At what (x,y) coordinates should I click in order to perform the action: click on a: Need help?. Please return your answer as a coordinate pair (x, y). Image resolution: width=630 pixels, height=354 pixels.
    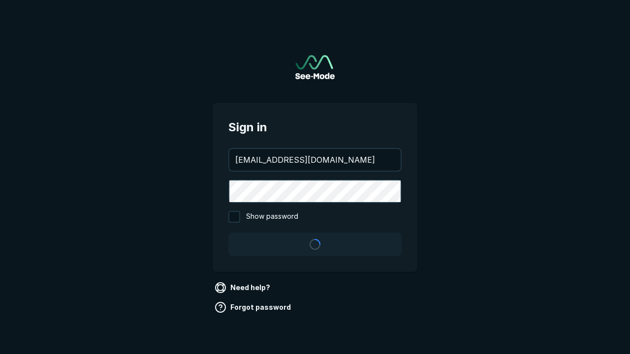
    Looking at the image, I should click on (243, 288).